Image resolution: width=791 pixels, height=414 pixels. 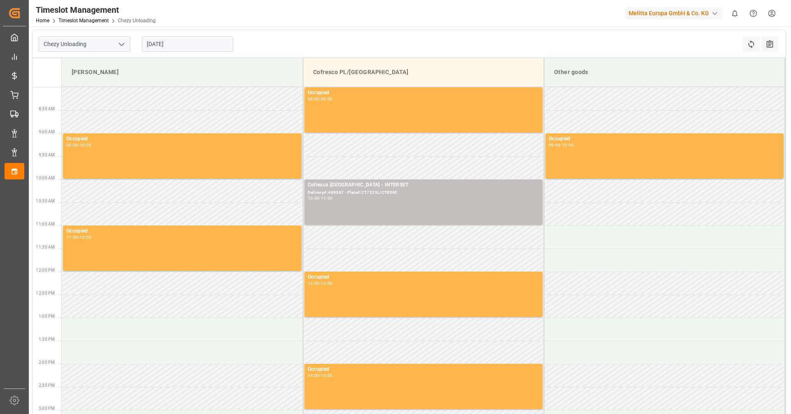 What do you see at coordinates (47, 409) in the screenshot?
I see `span: 3:00 PM` at bounding box center [47, 409].